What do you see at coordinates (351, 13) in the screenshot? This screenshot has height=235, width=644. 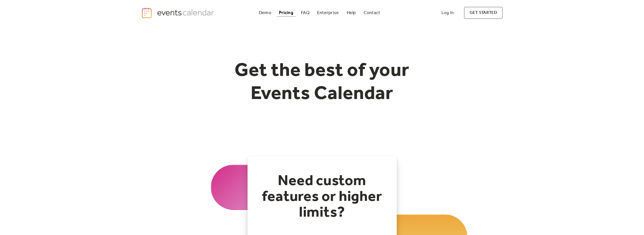 I see `div: Help` at bounding box center [351, 13].